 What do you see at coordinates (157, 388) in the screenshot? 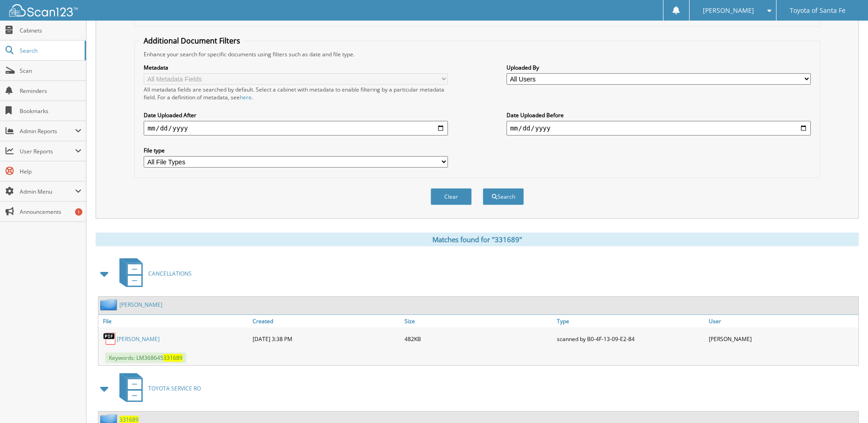
I see `a: TOYOTA SERVICE RO` at bounding box center [157, 388].